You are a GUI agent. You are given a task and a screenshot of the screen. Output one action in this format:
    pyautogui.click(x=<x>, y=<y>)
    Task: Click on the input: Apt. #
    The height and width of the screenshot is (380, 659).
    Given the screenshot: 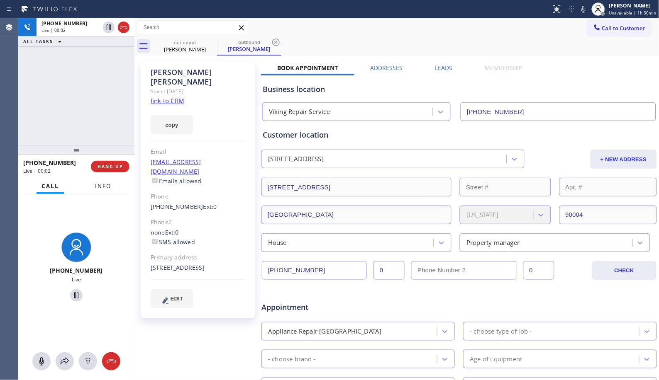 What is the action you would take?
    pyautogui.click(x=608, y=187)
    